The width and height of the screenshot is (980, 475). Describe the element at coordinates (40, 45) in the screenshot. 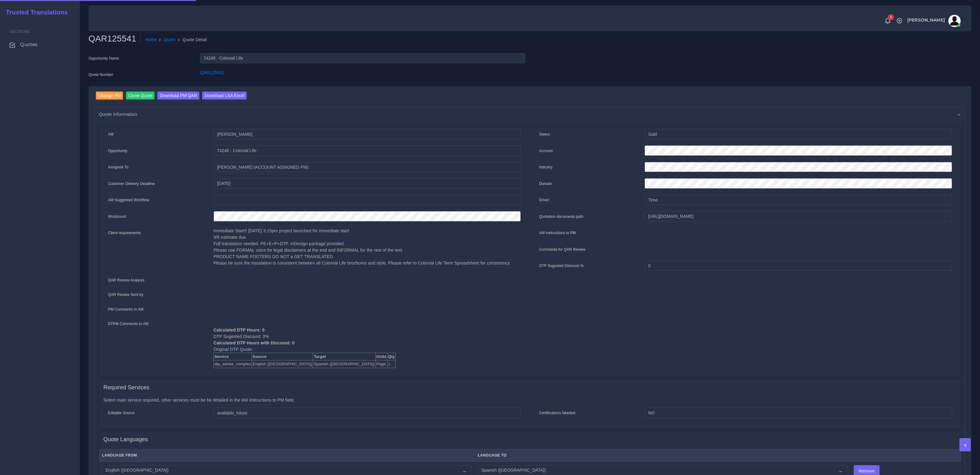

I see `a: Quotes` at that location.